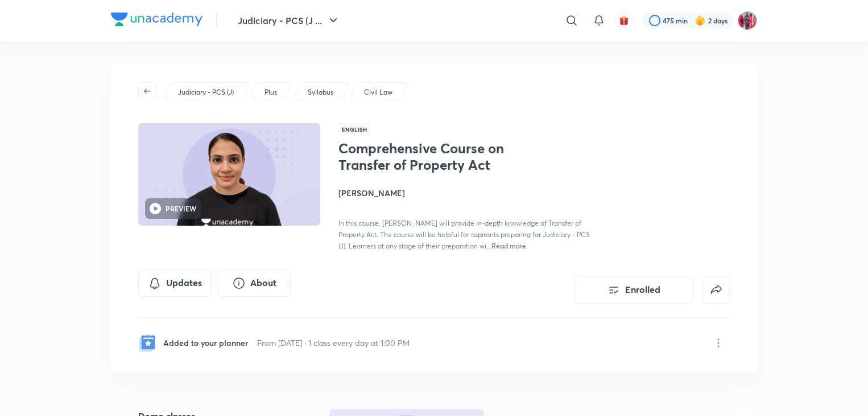  What do you see at coordinates (289, 21) in the screenshot?
I see `button: Judiciary - PCS (J ...` at bounding box center [289, 21].